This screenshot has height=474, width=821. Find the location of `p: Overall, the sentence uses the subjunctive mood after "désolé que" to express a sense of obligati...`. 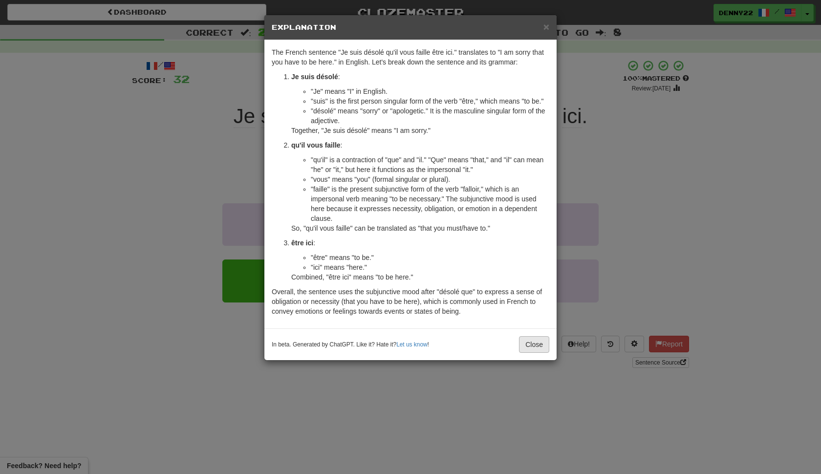

p: Overall, the sentence uses the subjunctive mood after "désolé que" to express a sense of obligati... is located at coordinates (410, 301).